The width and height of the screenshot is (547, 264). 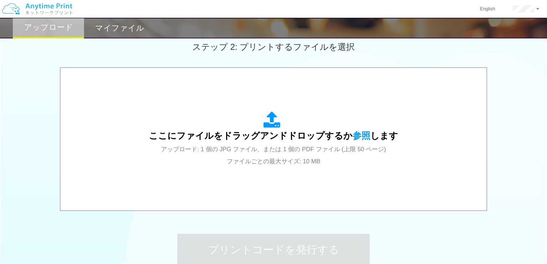 What do you see at coordinates (120, 28) in the screenshot?
I see `h2: マイファイル` at bounding box center [120, 28].